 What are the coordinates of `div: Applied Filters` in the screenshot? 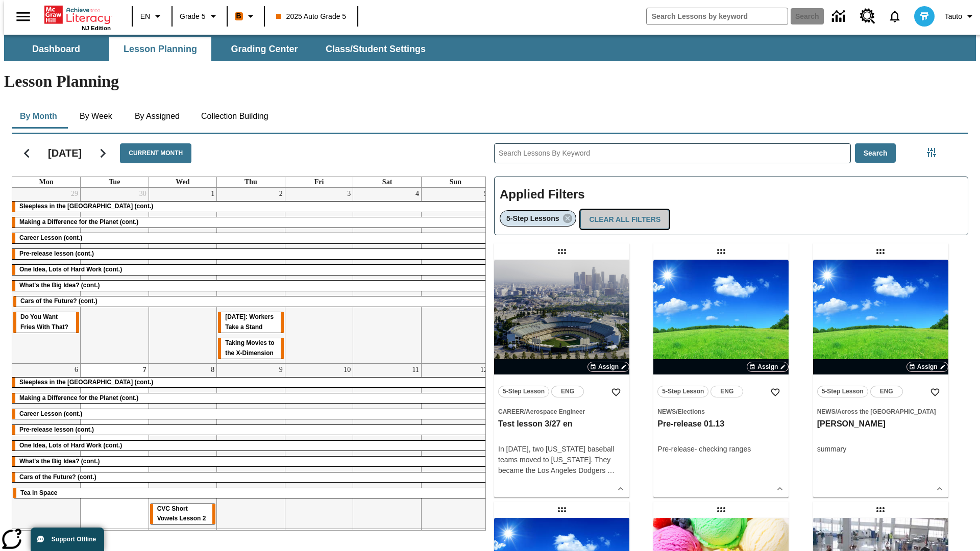 It's located at (731, 207).